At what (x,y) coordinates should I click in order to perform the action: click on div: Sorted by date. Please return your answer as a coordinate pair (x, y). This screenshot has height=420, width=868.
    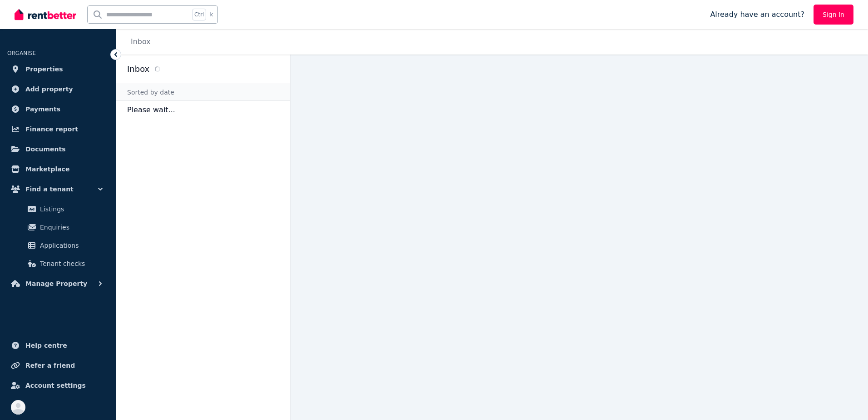
    Looking at the image, I should click on (203, 92).